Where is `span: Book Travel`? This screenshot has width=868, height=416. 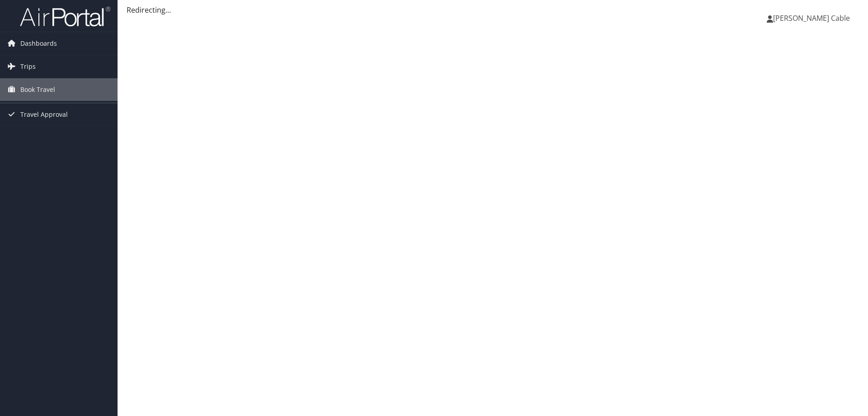 span: Book Travel is located at coordinates (38, 90).